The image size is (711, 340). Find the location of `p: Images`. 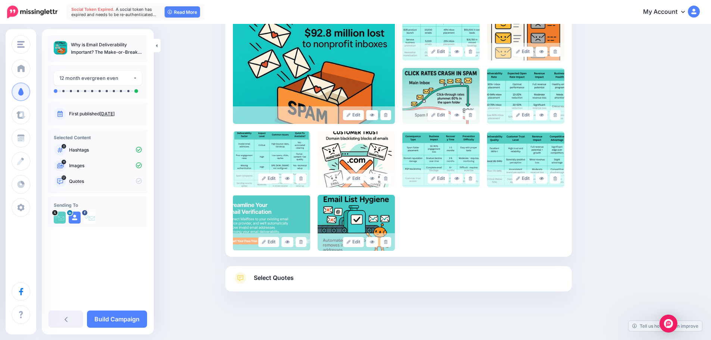

p: Images is located at coordinates (105, 166).